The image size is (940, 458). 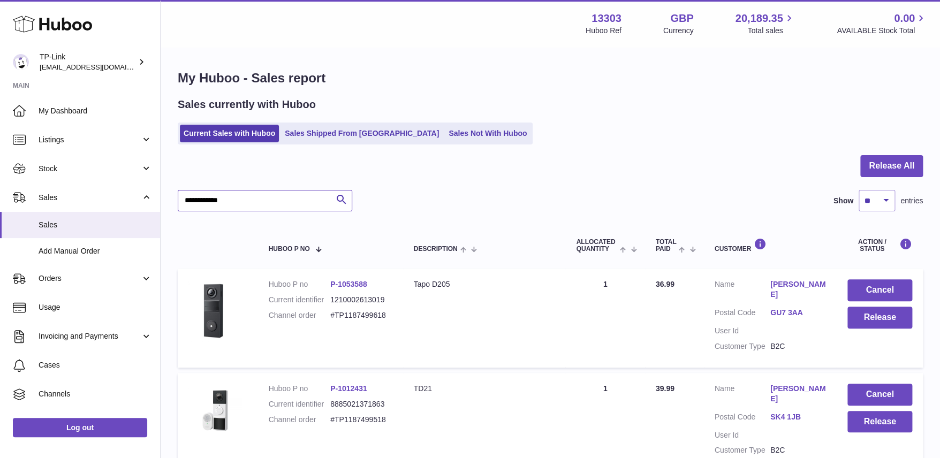 I want to click on div: Action / Status, so click(x=880, y=245).